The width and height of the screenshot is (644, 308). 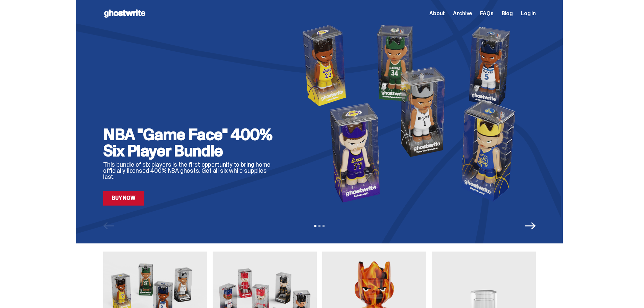 What do you see at coordinates (530, 226) in the screenshot?
I see `button: Next` at bounding box center [530, 226].